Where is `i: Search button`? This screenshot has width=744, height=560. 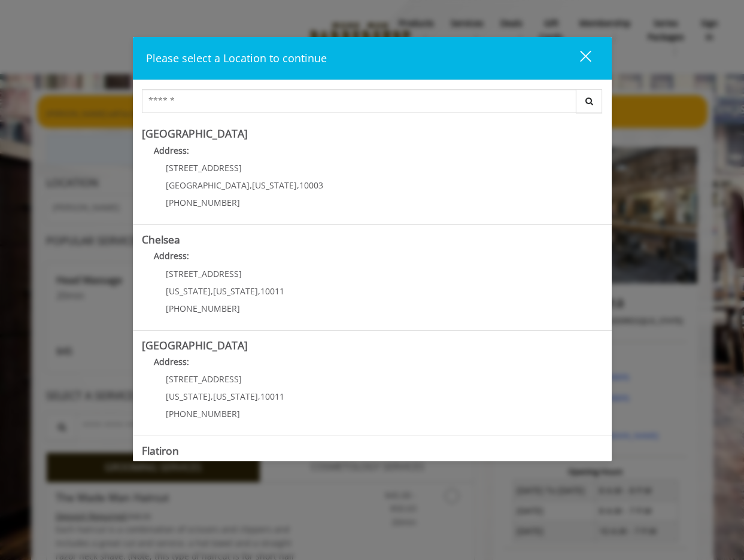
i: Search button is located at coordinates (589, 101).